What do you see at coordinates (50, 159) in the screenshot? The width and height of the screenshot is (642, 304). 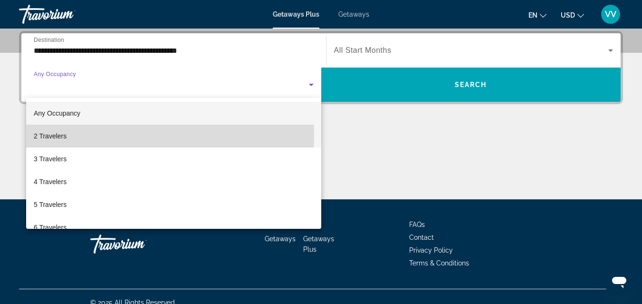 I see `span: 3 Travelers` at bounding box center [50, 159].